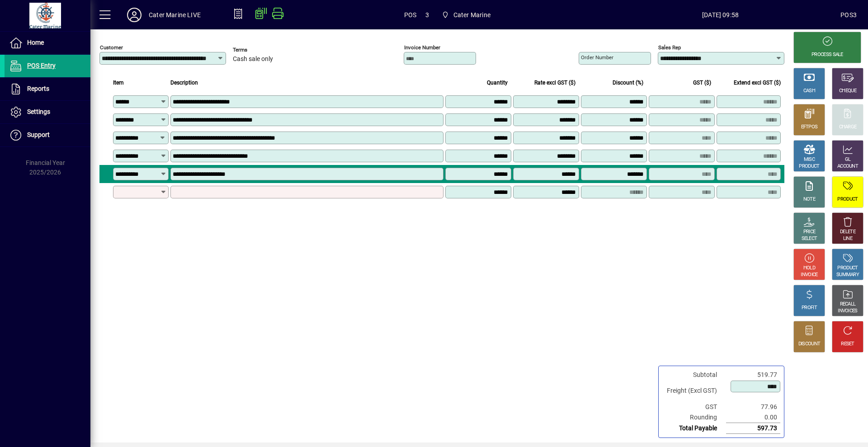  What do you see at coordinates (848, 231) in the screenshot?
I see `div: DELETE` at bounding box center [848, 231].